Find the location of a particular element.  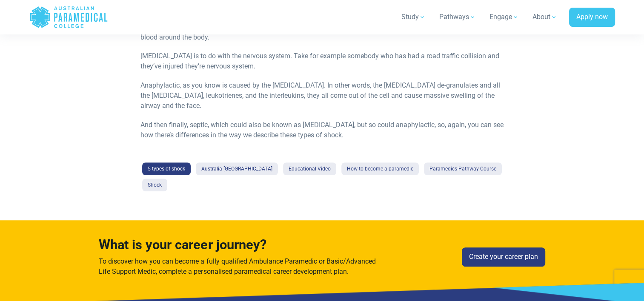

a: Educational Video is located at coordinates (309, 169).